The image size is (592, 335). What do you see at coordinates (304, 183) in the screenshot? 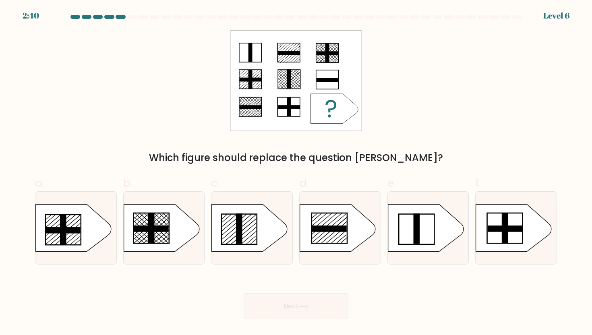
I see `span: d.` at bounding box center [304, 183].